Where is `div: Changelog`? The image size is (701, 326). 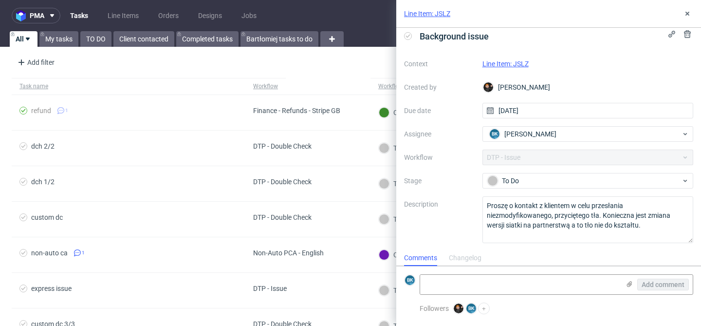
div: Changelog is located at coordinates (465, 258).